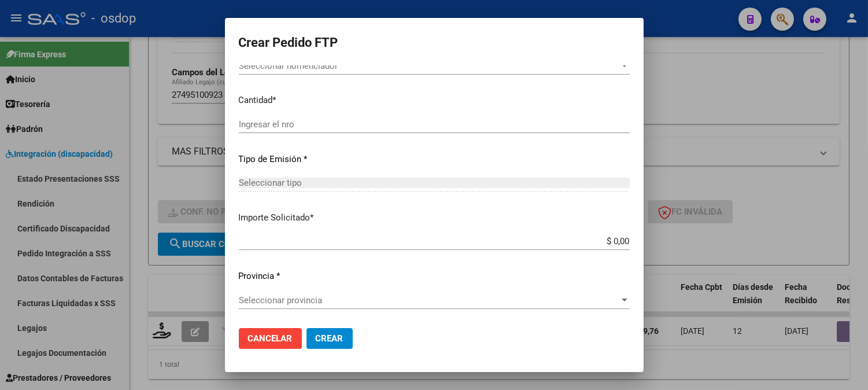  I want to click on span: Seleccionar provincia, so click(429, 300).